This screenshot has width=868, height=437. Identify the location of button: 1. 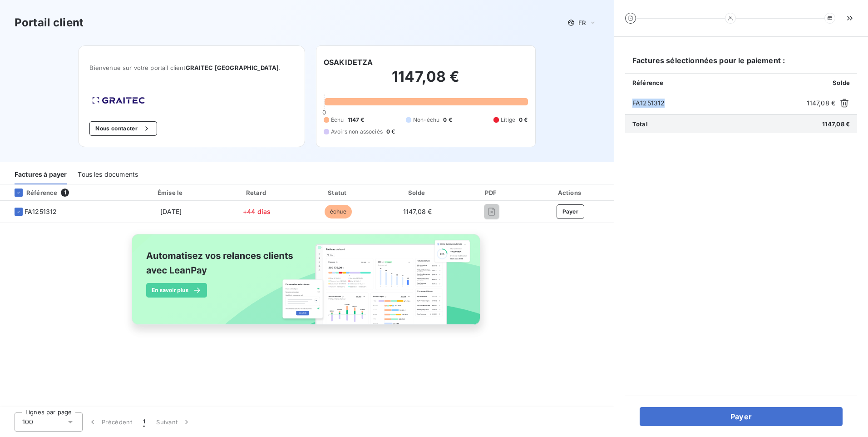
(144, 422).